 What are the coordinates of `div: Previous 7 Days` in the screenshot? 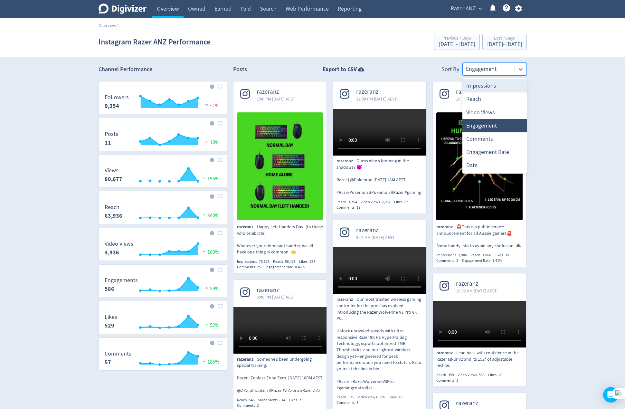 It's located at (457, 39).